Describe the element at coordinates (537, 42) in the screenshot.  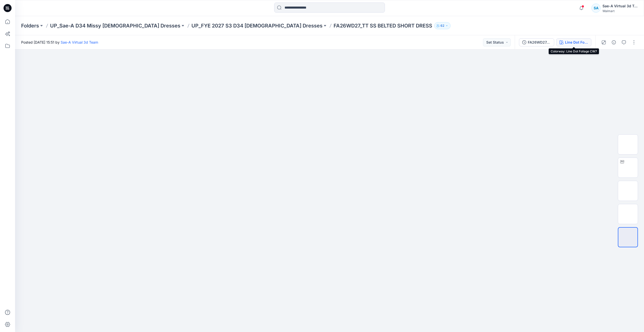
I see `button: FA26WD27_ADM_TT SS BELTED SHORT DRESS_SaeA_092325` at that location.